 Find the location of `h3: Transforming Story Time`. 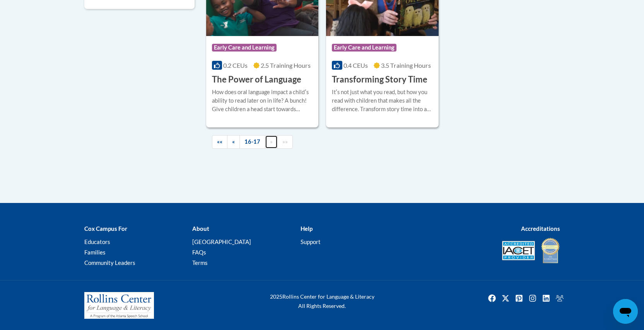

h3: Transforming Story Time is located at coordinates (379, 79).